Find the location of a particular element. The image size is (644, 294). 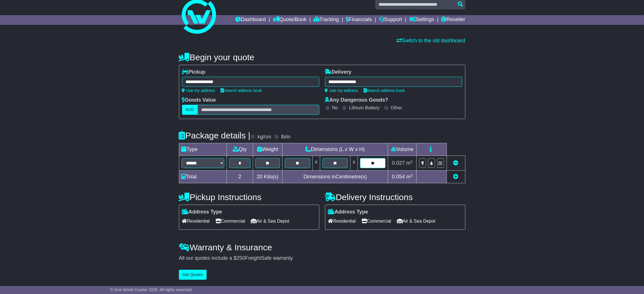

label: Goods Value is located at coordinates (199, 100).